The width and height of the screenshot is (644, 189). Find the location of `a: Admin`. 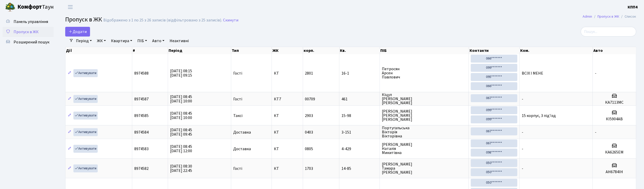

a: Admin is located at coordinates (587, 17).